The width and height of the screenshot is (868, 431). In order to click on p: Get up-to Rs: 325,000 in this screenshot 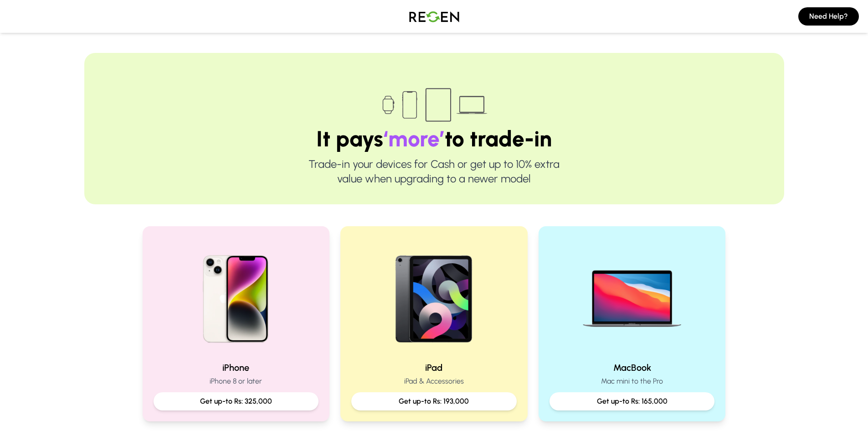, I will do `click(236, 402)`.